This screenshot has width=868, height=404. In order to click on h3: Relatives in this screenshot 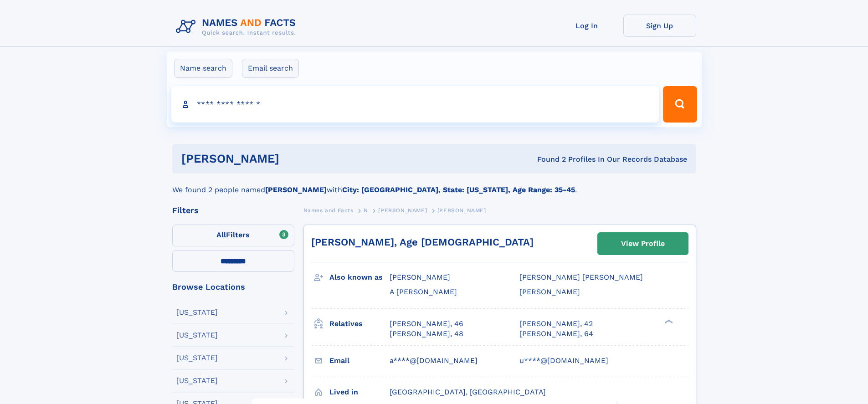, I will do `click(360, 324)`.